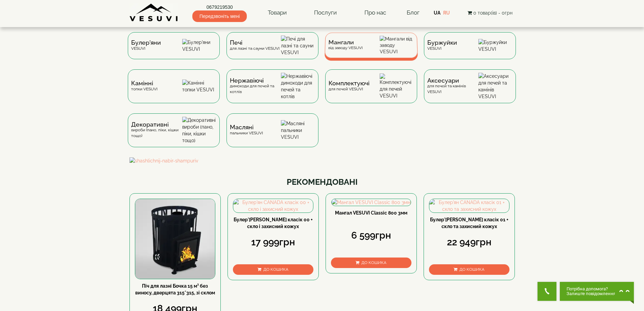  Describe the element at coordinates (371, 202) in the screenshot. I see `img: Мангал VESUVI Classic 800 3мм` at that location.